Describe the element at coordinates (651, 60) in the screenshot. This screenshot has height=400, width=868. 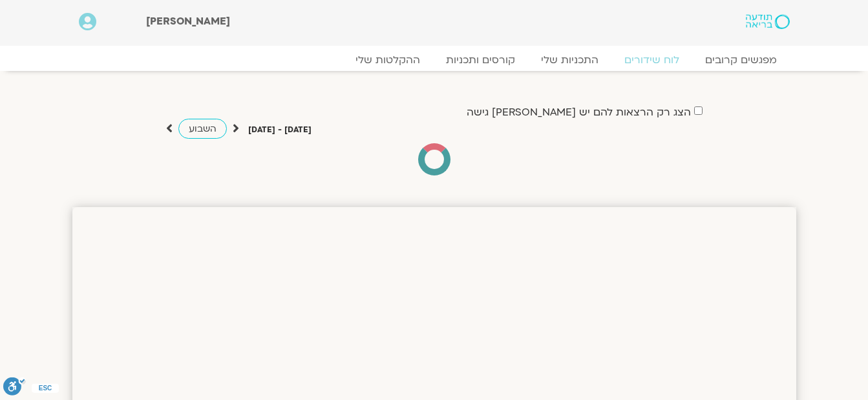
I see `a: לוח שידורים` at that location.